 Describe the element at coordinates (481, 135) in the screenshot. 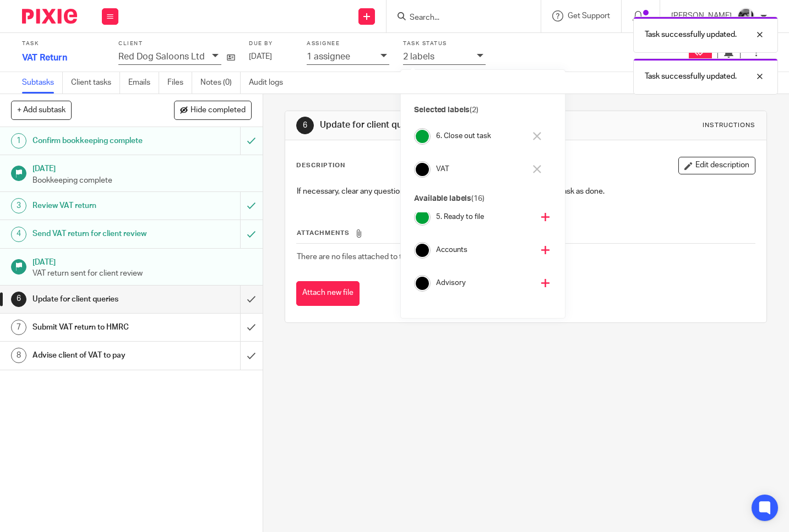

I see `h4: 6. Close out task` at that location.